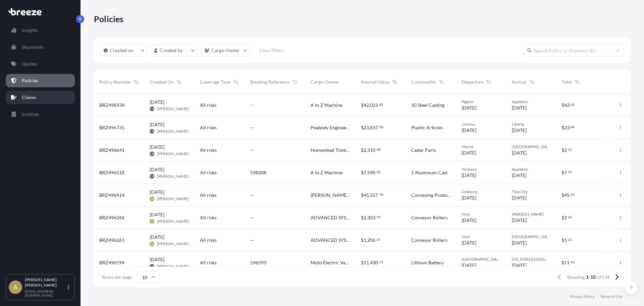 The height and width of the screenshot is (306, 644). Describe the element at coordinates (424, 150) in the screenshot. I see `span: Cedar Parts` at that location.